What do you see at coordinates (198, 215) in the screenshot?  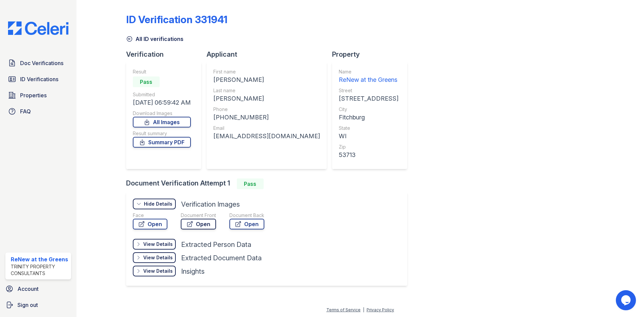 I see `div: Document Front` at bounding box center [198, 215].